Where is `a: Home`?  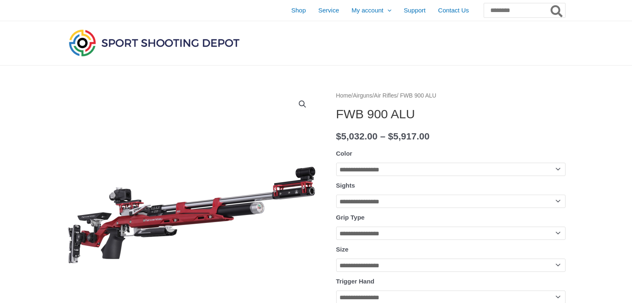
a: Home is located at coordinates (344, 96).